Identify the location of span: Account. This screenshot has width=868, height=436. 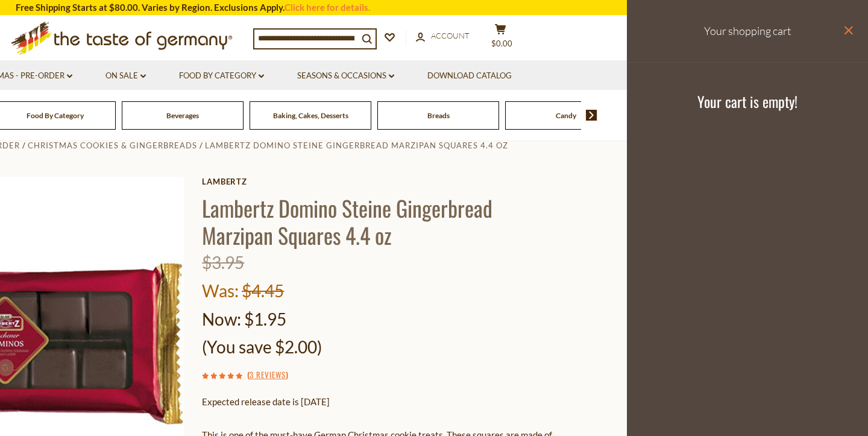
(450, 36).